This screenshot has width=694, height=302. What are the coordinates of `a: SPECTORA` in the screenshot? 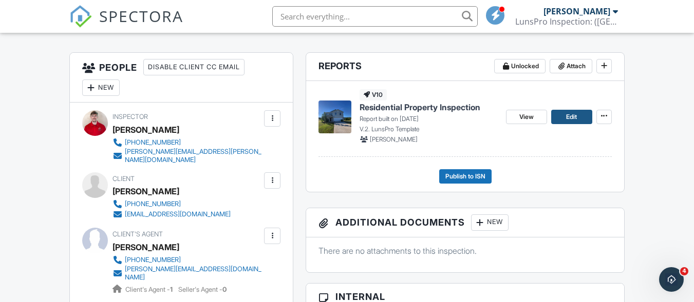 It's located at (126, 25).